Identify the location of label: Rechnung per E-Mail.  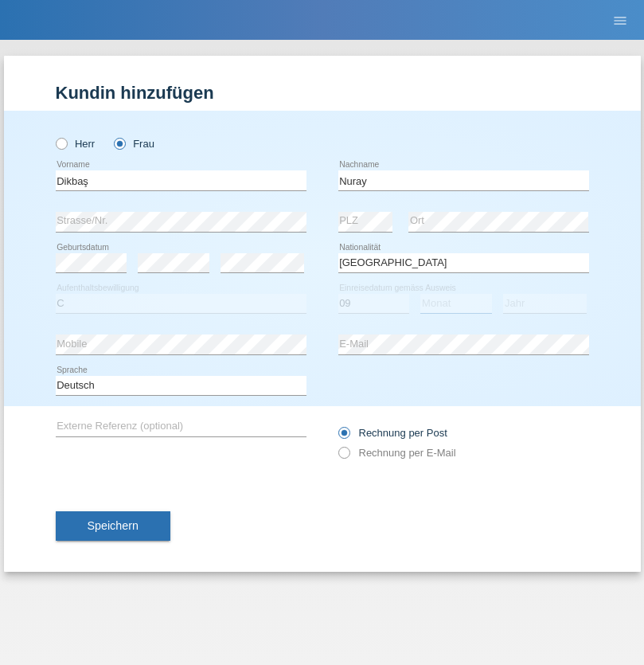
(398, 452).